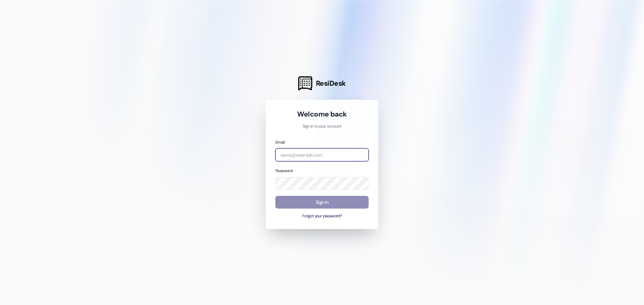 Image resolution: width=644 pixels, height=305 pixels. Describe the element at coordinates (280, 142) in the screenshot. I see `label: Email` at that location.